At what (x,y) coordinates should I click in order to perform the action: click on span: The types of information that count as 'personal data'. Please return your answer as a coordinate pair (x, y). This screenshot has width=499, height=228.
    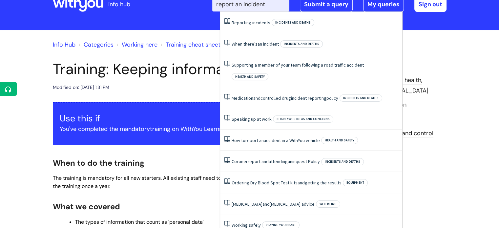
    Looking at the image, I should click on (140, 222).